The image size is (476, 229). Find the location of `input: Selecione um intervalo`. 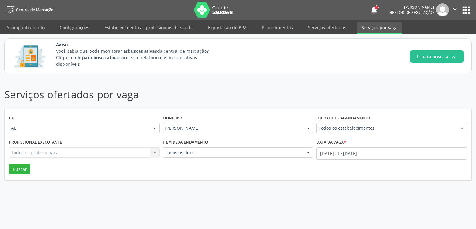

input: Selecione um intervalo is located at coordinates (392, 153).